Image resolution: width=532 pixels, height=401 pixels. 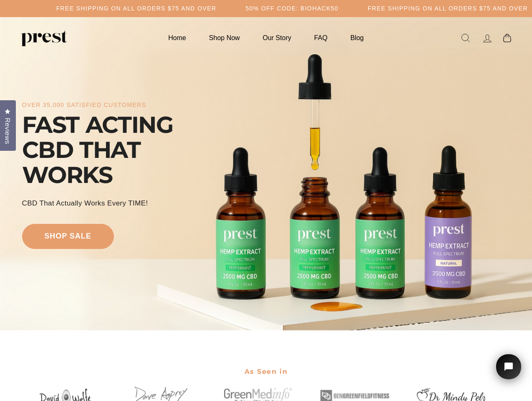 What do you see at coordinates (23, 24) in the screenshot?
I see `button: Open chat widget` at bounding box center [23, 24].